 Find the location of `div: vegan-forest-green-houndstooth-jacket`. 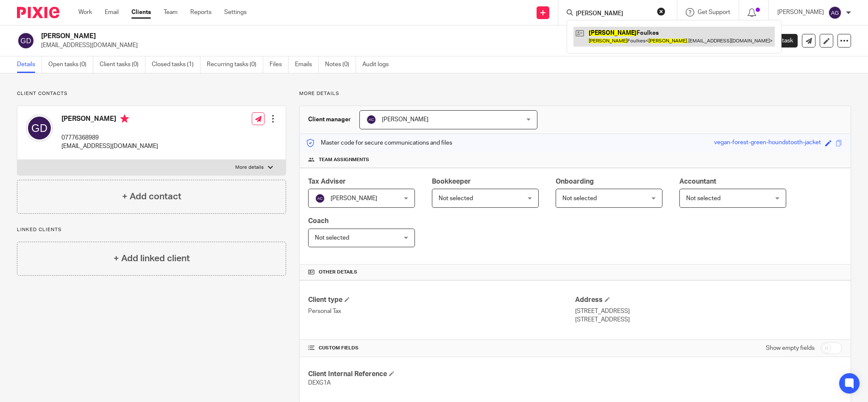

div: vegan-forest-green-houndstooth-jacket is located at coordinates (768, 143).